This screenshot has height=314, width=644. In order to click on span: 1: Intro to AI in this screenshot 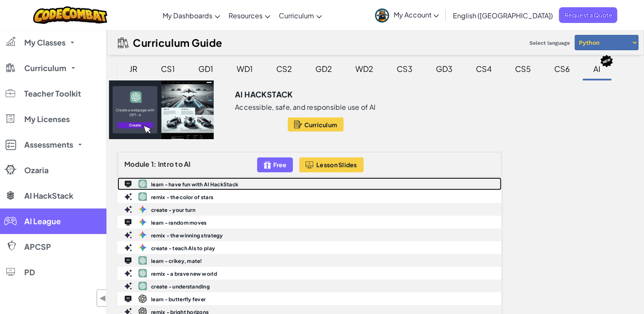, I will do `click(171, 164)`.